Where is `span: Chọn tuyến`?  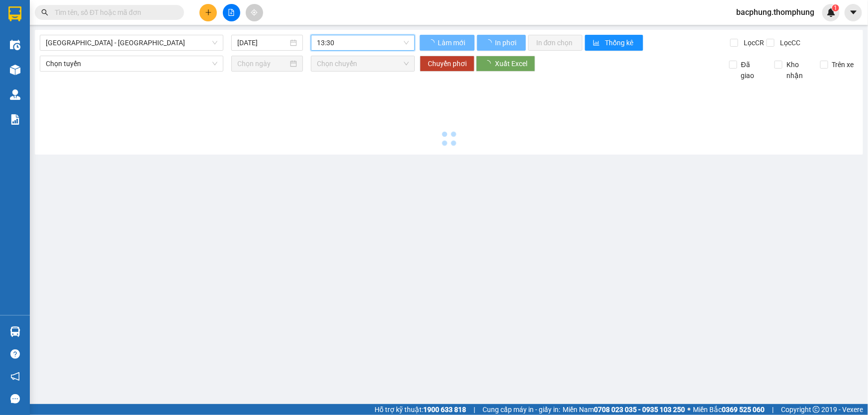 span: Chọn tuyến is located at coordinates (131, 64).